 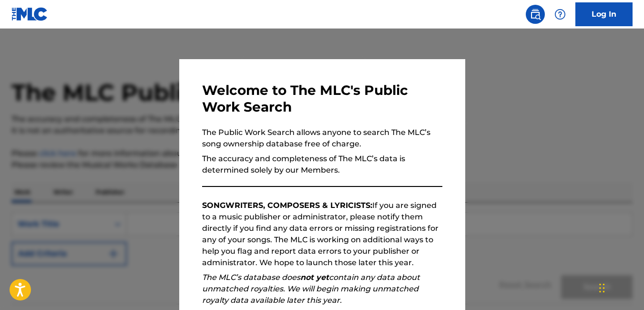 I want to click on p: If you are signed to a music publisher or administrator, please notify them directly if you find ..., so click(x=322, y=234).